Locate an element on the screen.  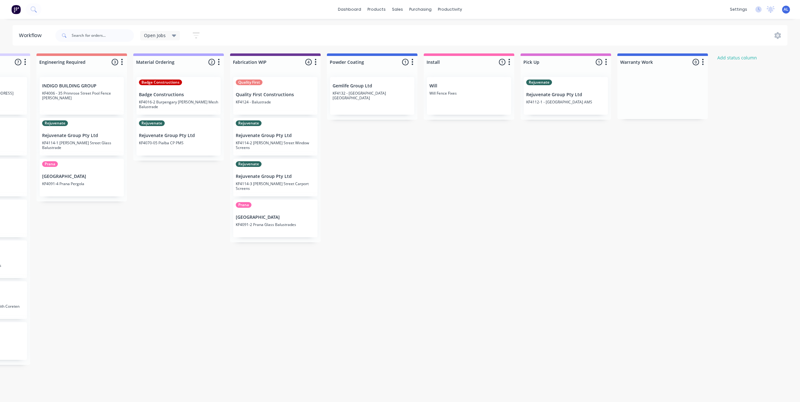
div: purchasing is located at coordinates (420, 9).